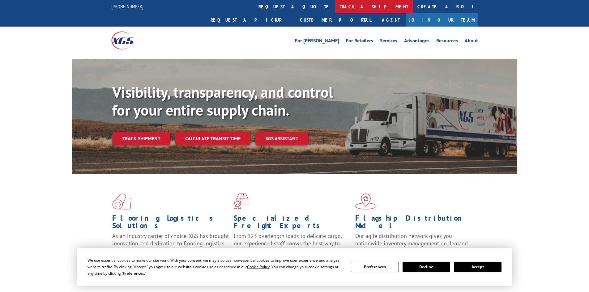 The height and width of the screenshot is (292, 589). What do you see at coordinates (389, 42) in the screenshot?
I see `a: Services` at bounding box center [389, 42].